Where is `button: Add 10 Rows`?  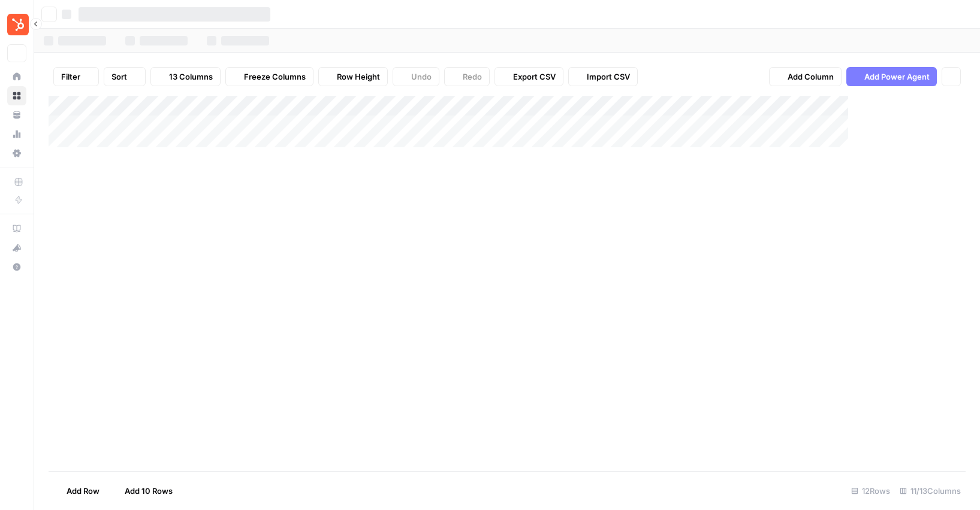 button: Add 10 Rows is located at coordinates (143, 492).